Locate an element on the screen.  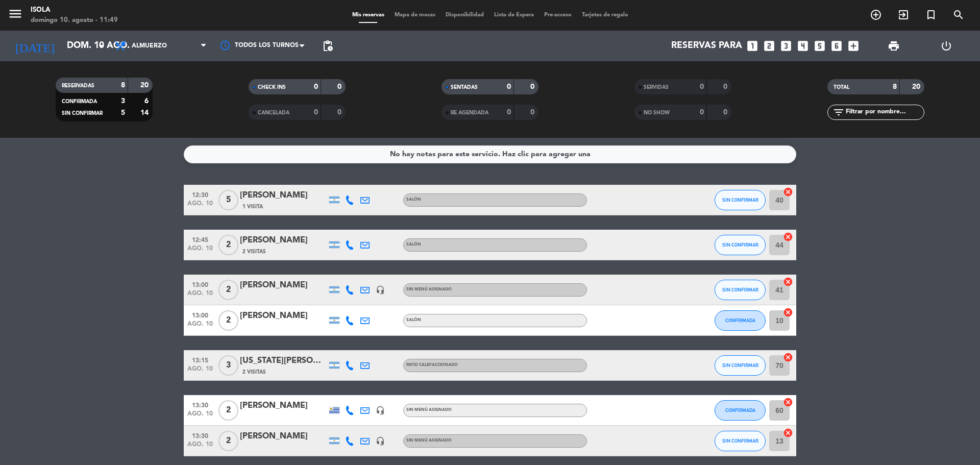
span: 5 is located at coordinates (228, 201).